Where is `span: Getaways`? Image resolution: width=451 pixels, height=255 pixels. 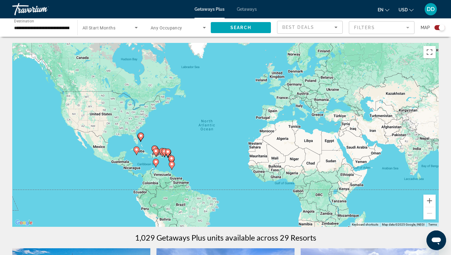
span: Getaways is located at coordinates (246, 9).